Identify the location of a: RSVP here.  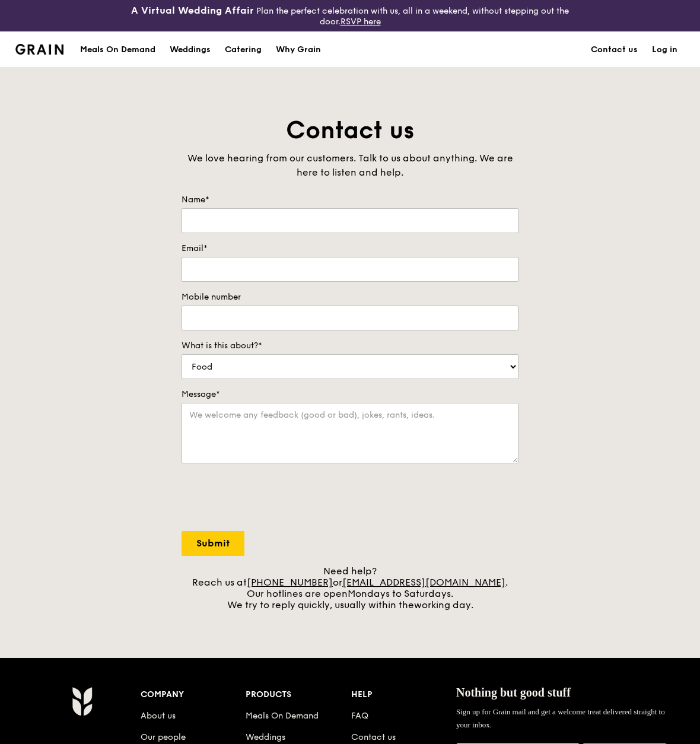
(361, 22).